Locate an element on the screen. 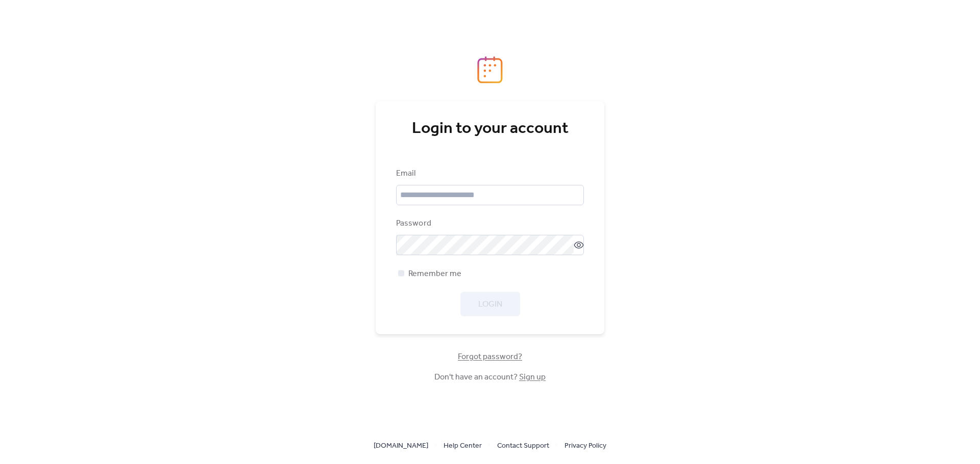  span: Help Center is located at coordinates (462, 447).